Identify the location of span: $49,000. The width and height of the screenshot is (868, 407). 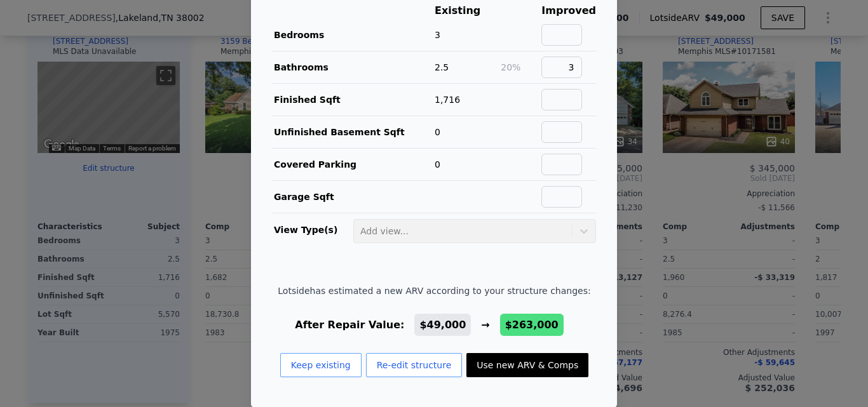
(442, 324).